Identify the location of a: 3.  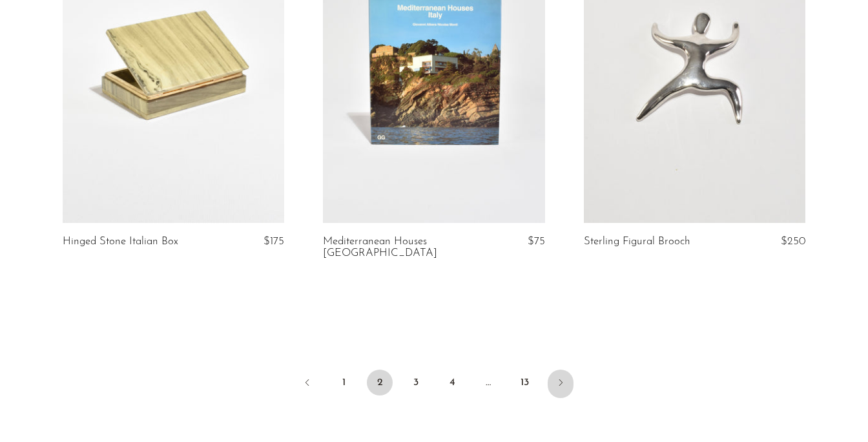
(416, 383).